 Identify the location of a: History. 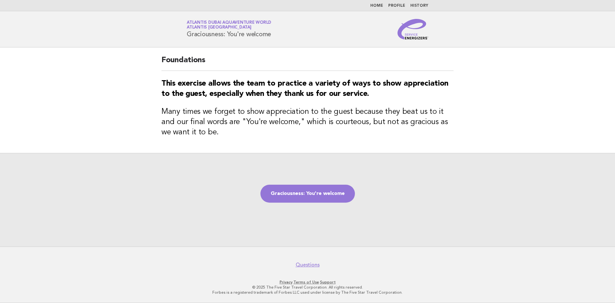
(419, 6).